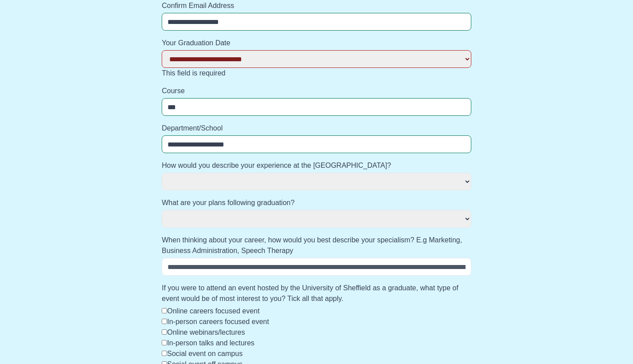 Image resolution: width=633 pixels, height=364 pixels. Describe the element at coordinates (211, 342) in the screenshot. I see `label: In-person talks and lectures` at that location.